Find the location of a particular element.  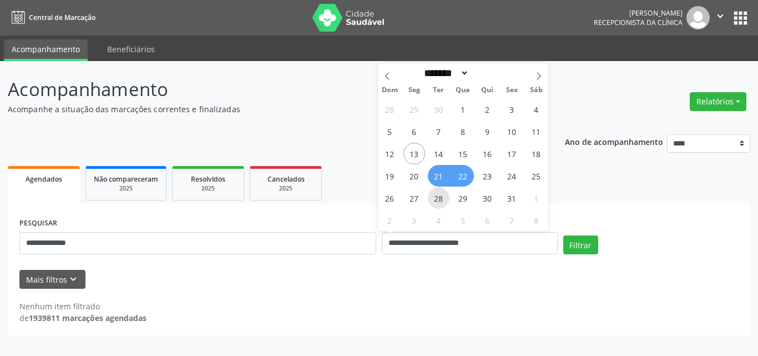

span: Outubro 2, 2025 is located at coordinates (487, 109).